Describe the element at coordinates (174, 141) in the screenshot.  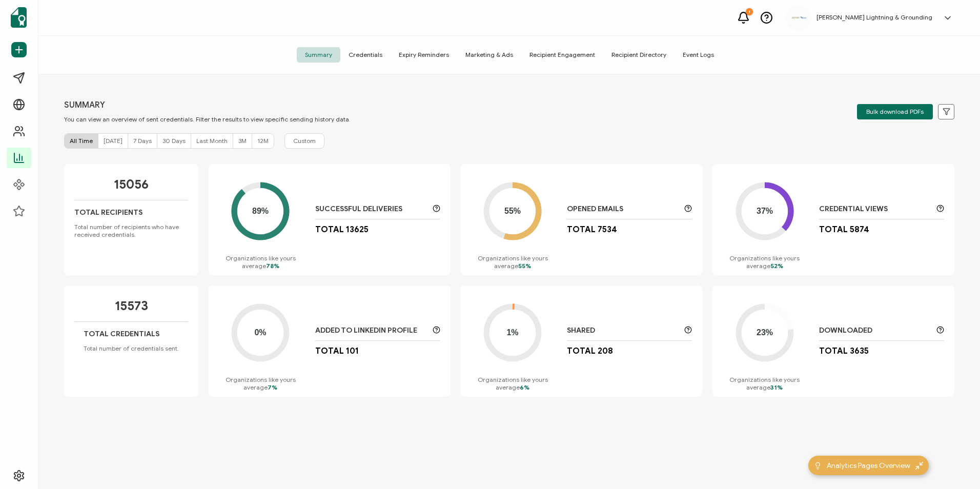
I see `span: 30 Days` at that location.